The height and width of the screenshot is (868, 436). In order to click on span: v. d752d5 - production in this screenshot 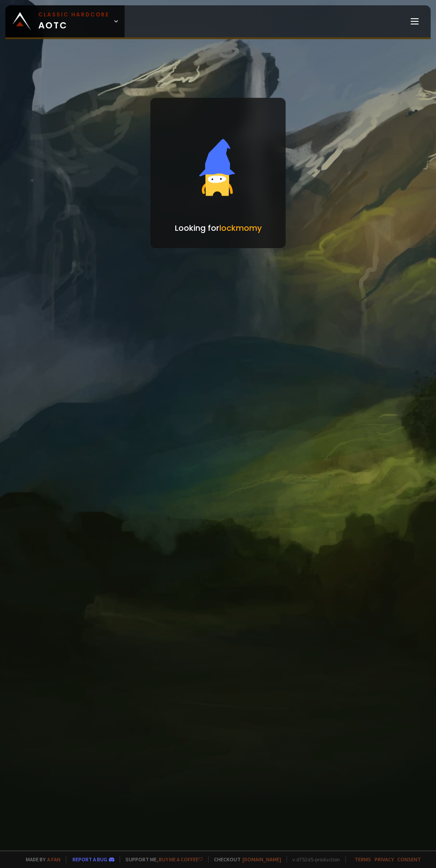, I will do `click(314, 859)`.